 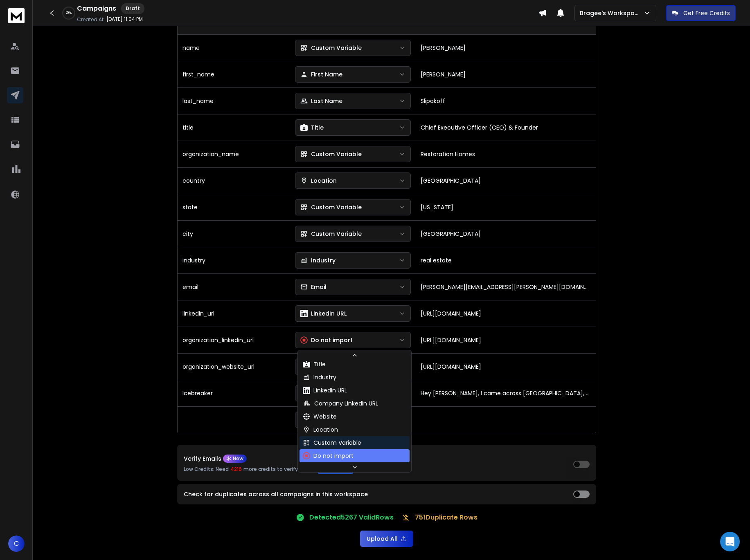 I want to click on td: Chief Executive Officer (CEO) & Founder, so click(x=506, y=127).